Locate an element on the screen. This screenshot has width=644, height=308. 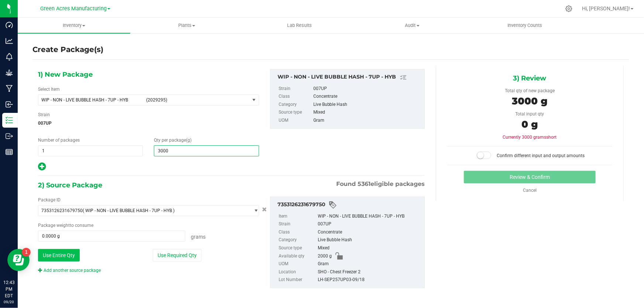
div: Manage settings is located at coordinates (569, 9).